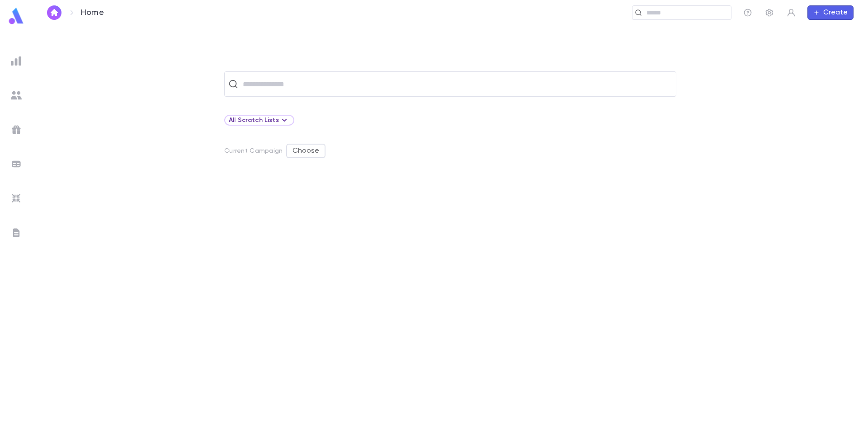 This screenshot has width=868, height=427. Describe the element at coordinates (16, 61) in the screenshot. I see `img: reports_grey.c525e4749d1bce6a11f5fe2a8de1b229.svg` at that location.